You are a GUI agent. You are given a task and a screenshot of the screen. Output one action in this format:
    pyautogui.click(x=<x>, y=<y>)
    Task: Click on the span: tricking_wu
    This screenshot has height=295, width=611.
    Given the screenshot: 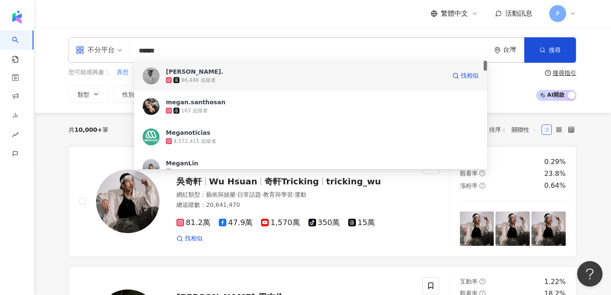 What is the action you would take?
    pyautogui.click(x=354, y=181)
    